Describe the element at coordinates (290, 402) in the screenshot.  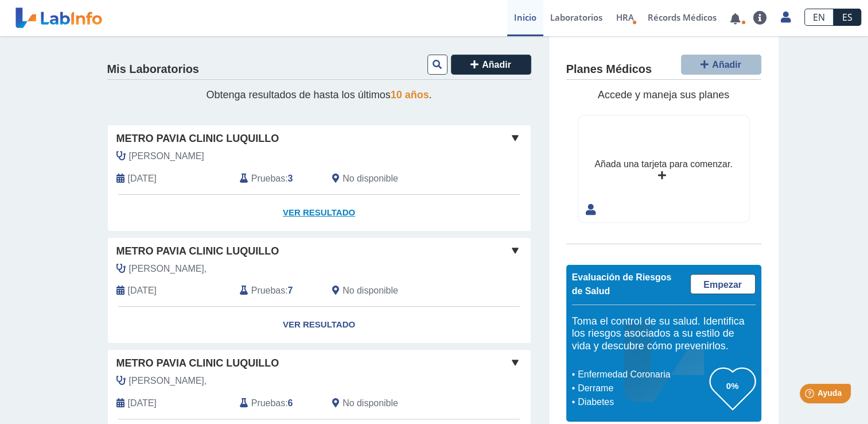
I see `b: 6` at that location.